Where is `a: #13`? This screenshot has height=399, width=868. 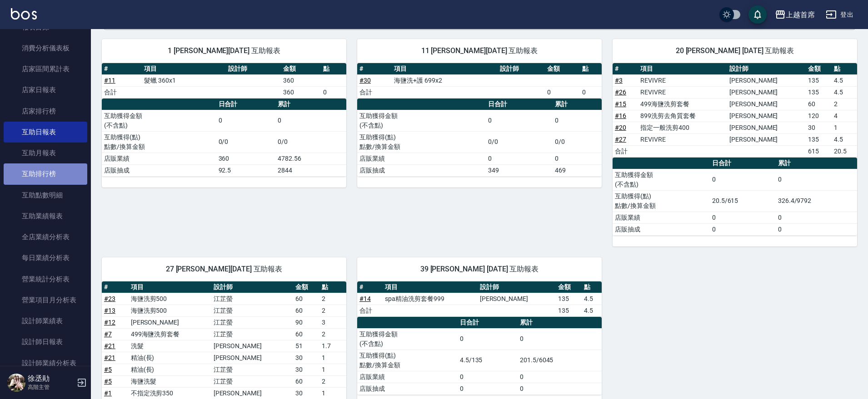 a: #13 is located at coordinates (110, 311).